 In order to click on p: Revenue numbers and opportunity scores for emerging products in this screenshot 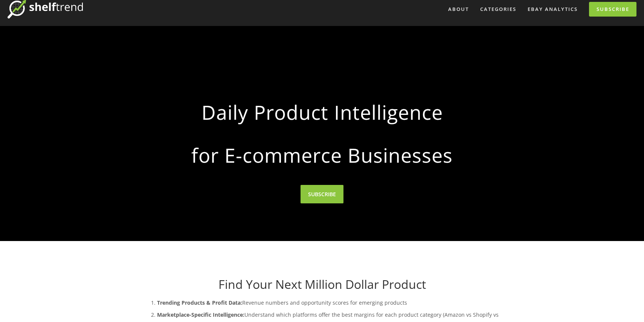, I will do `click(329, 302)`.